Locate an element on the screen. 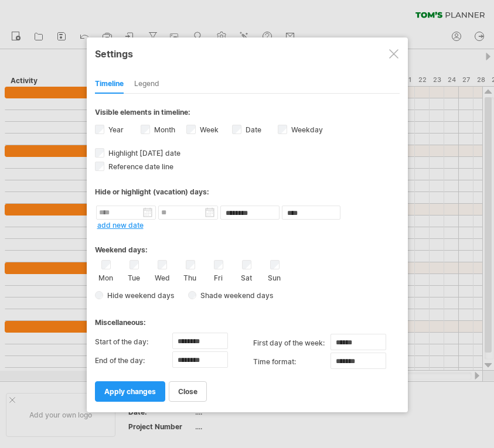 Image resolution: width=494 pixels, height=448 pixels. label: Weekday is located at coordinates (306, 129).